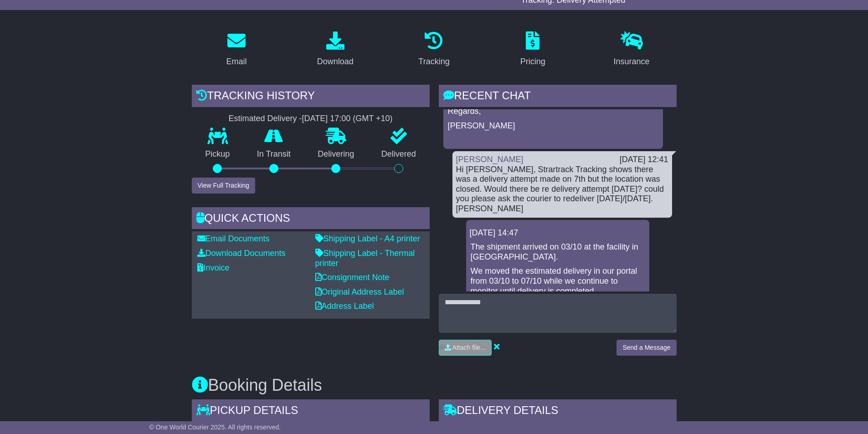 The width and height of the screenshot is (868, 434). What do you see at coordinates (223, 186) in the screenshot?
I see `button: View Full Tracking` at bounding box center [223, 186].